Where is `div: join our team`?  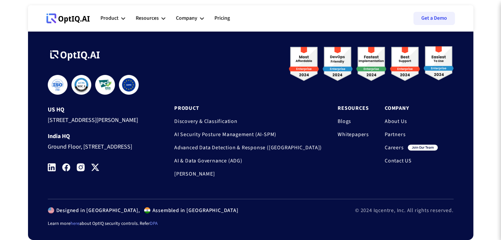 div: join our team is located at coordinates (422, 148).